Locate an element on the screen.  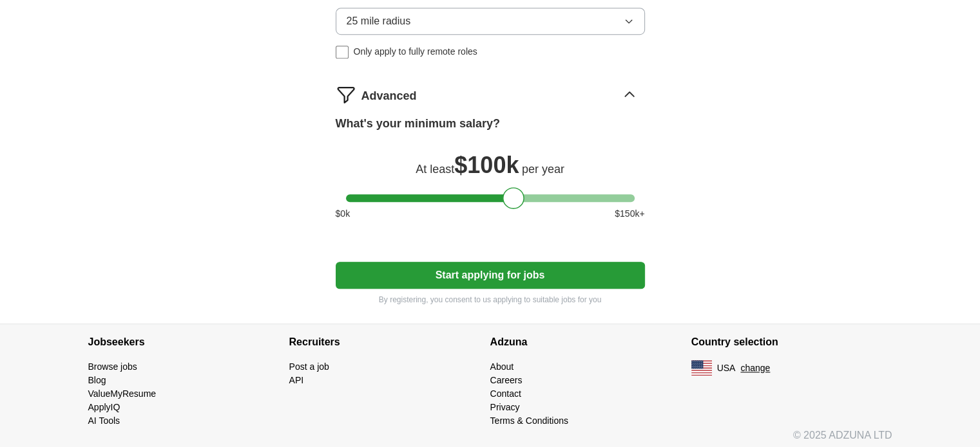
button: 25 mile radius is located at coordinates (490, 21).